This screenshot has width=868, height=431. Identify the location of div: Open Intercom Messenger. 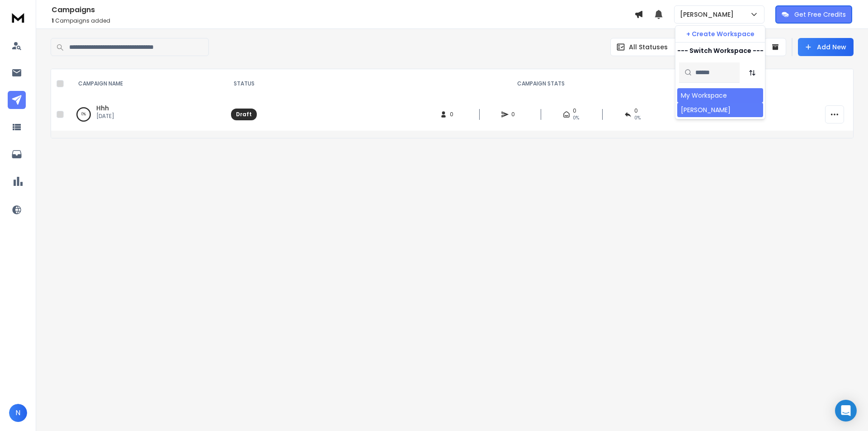
(846, 410).